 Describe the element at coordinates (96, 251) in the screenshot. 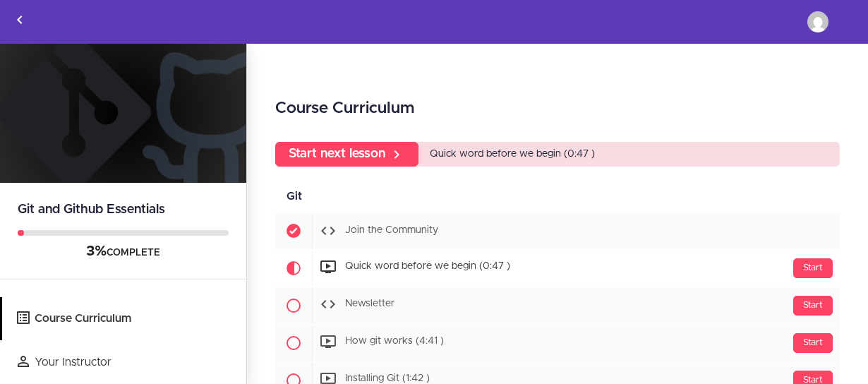

I see `span: 3%` at that location.